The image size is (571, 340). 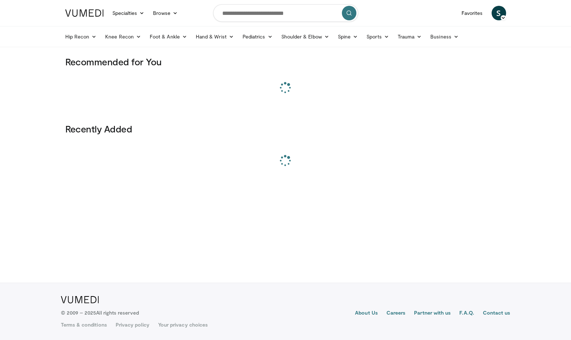 I want to click on a: F.A.Q., so click(x=467, y=313).